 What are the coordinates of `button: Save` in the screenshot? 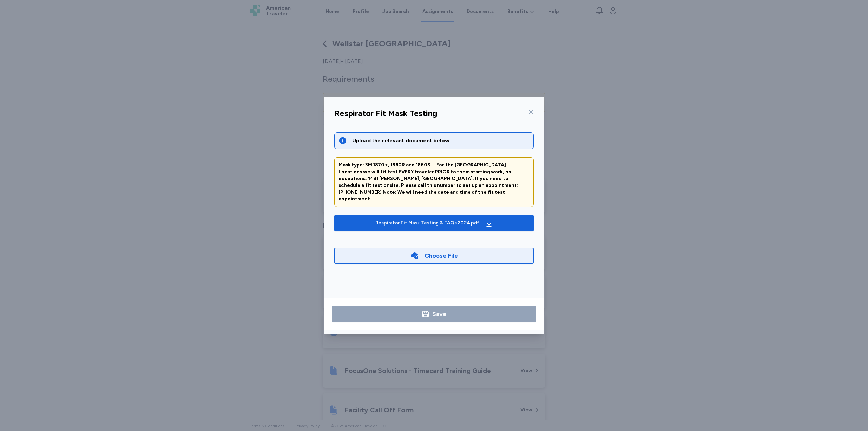 It's located at (434, 314).